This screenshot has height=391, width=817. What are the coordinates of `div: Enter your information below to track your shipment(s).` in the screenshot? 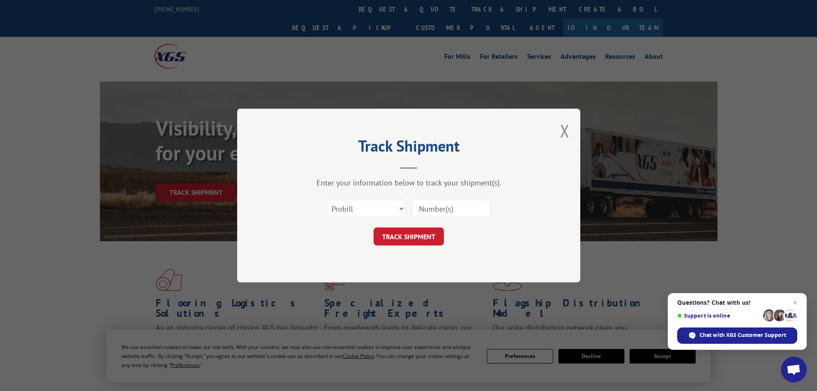 It's located at (409, 182).